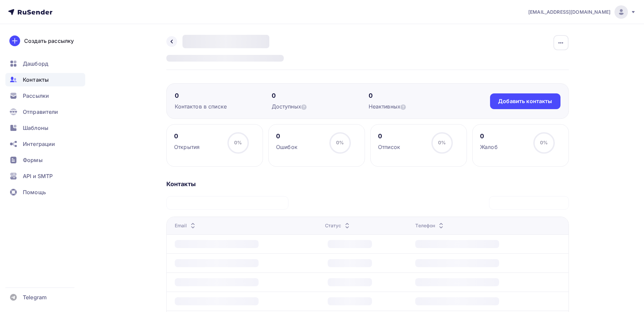 The width and height of the screenshot is (644, 312). I want to click on div: Открытия, so click(187, 147).